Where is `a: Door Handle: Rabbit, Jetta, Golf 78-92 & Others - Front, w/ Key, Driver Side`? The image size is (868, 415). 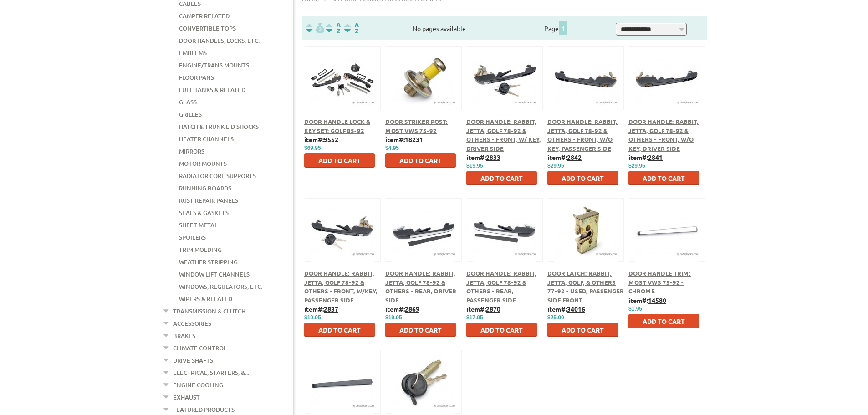
a: Door Handle: Rabbit, Jetta, Golf 78-92 & Others - Front, w/ Key, Driver Side is located at coordinates (504, 135).